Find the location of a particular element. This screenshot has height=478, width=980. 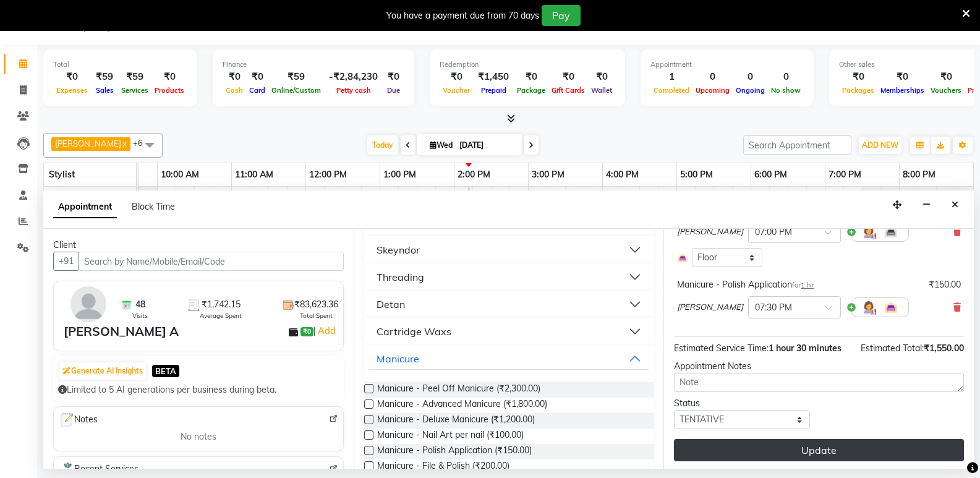

div: Appointment is located at coordinates (727, 64).